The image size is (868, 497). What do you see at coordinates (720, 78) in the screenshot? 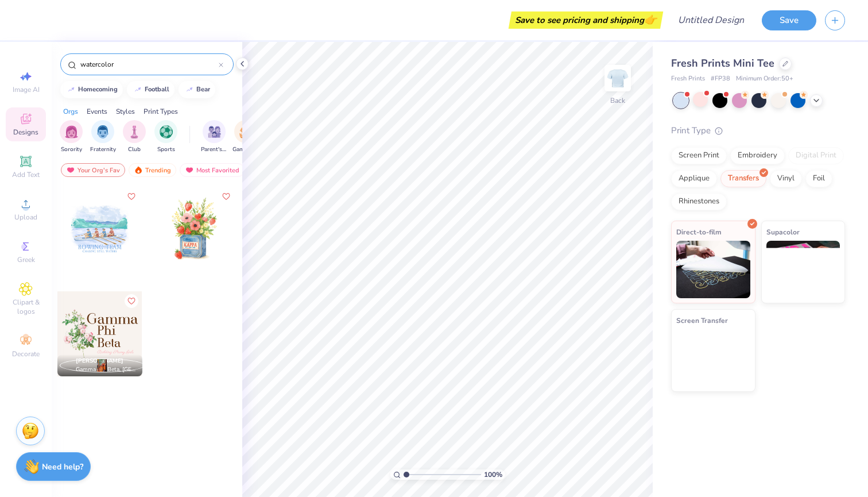
I see `span: # FP38` at bounding box center [720, 78].